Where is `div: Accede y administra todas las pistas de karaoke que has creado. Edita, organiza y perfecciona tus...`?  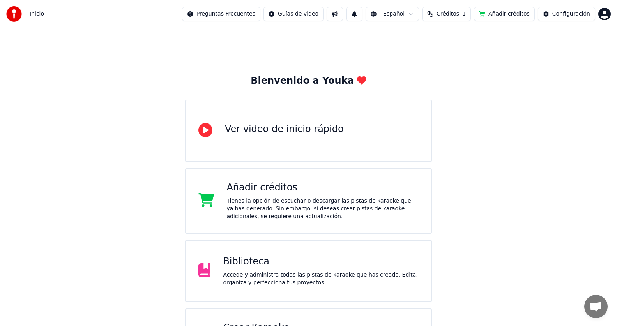
div: Accede y administra todas las pistas de karaoke que has creado. Edita, organiza y perfecciona tus... is located at coordinates (321, 279).